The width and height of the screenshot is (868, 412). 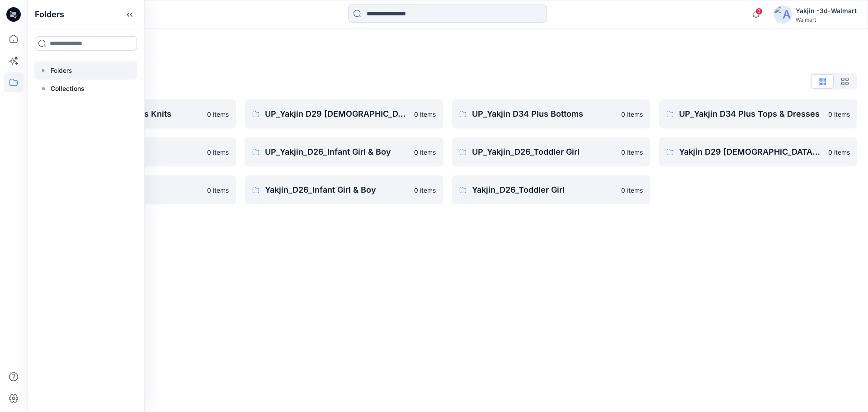 I want to click on p: UP_Yakjin_D26_Infant Girl & Boy, so click(x=337, y=152).